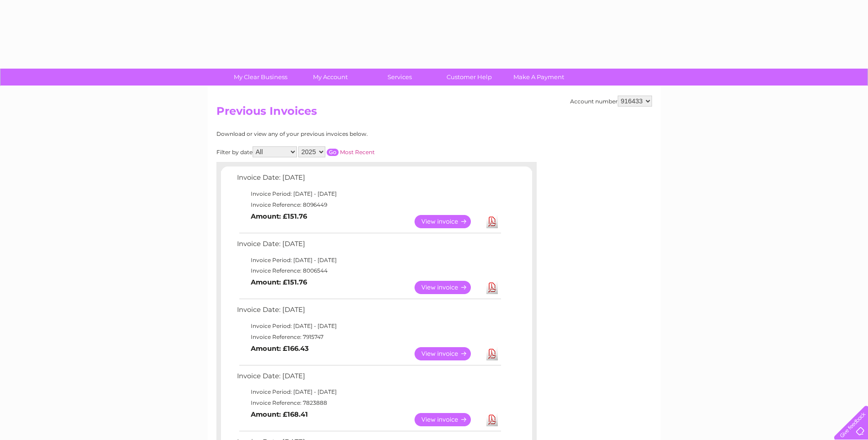  I want to click on div: Download or view any of your previous invoices below., so click(336, 134).